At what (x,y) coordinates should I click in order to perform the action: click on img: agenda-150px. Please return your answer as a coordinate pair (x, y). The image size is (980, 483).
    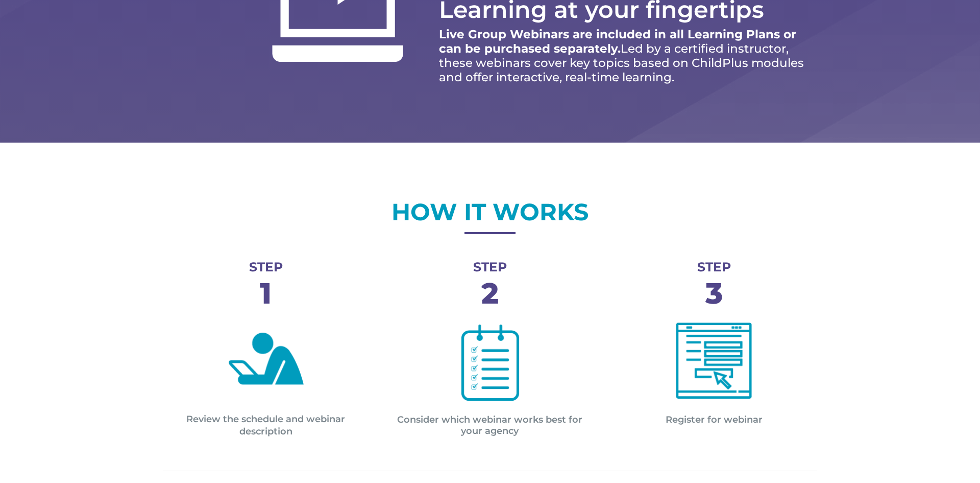
    Looking at the image, I should click on (490, 363).